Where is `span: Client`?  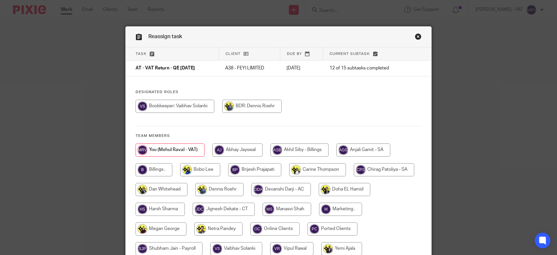
span: Client is located at coordinates (233, 54).